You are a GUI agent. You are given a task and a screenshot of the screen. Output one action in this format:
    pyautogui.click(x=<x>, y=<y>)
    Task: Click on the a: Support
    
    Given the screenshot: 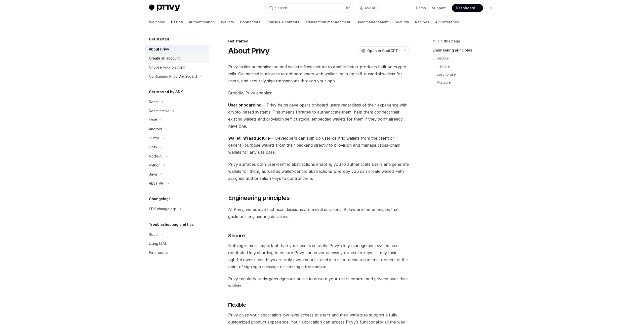 What is the action you would take?
    pyautogui.click(x=438, y=8)
    